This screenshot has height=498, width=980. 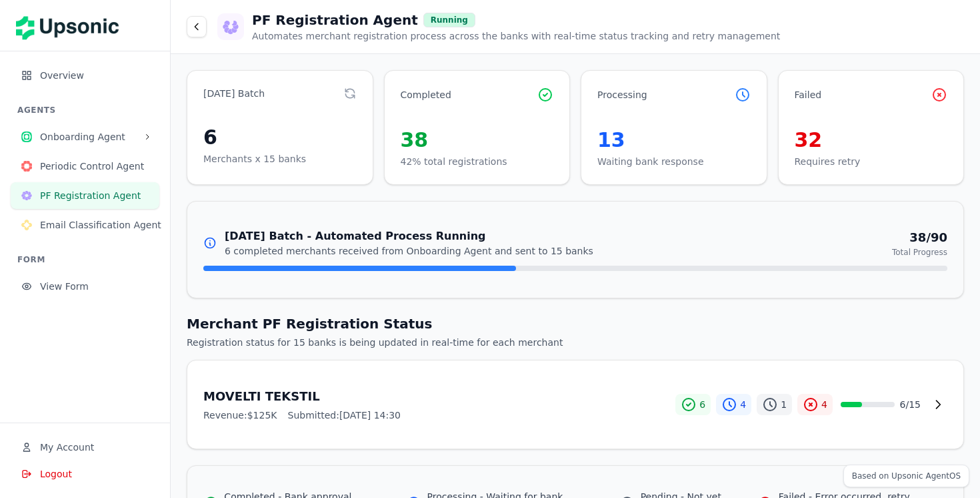 I want to click on img: PF Registration Agent, so click(x=27, y=196).